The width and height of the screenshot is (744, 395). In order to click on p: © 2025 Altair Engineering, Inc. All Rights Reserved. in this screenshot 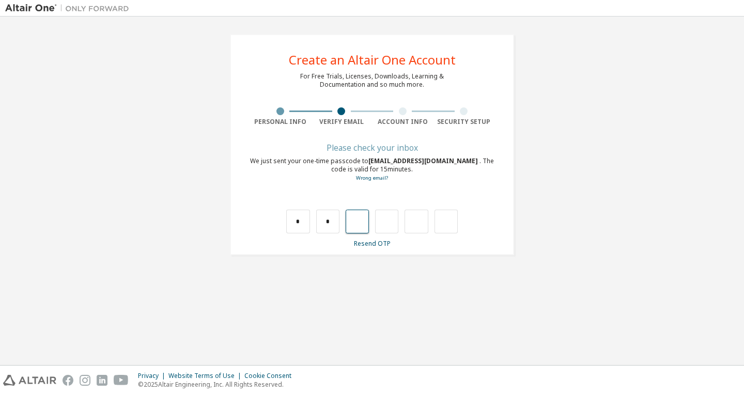, I will do `click(218, 384)`.